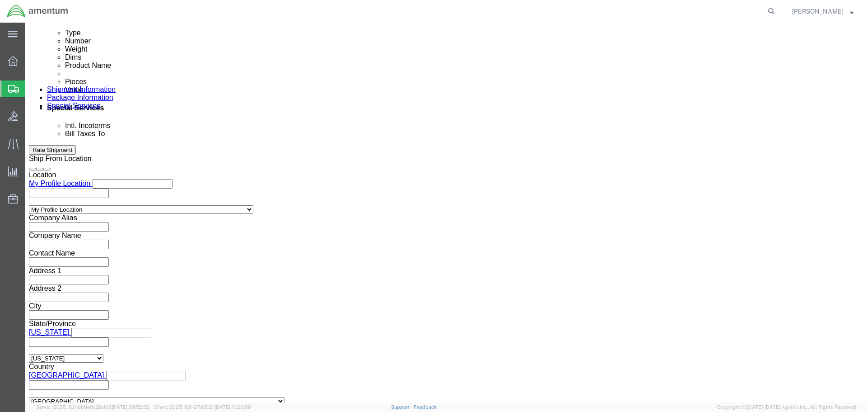 The width and height of the screenshot is (867, 412). Describe the element at coordinates (425, 407) in the screenshot. I see `a: Feedback` at that location.